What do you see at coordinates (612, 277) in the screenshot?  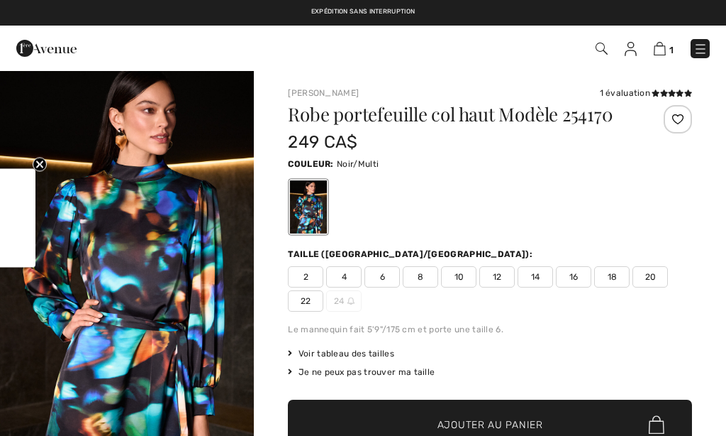 I see `span: 18` at bounding box center [612, 277].